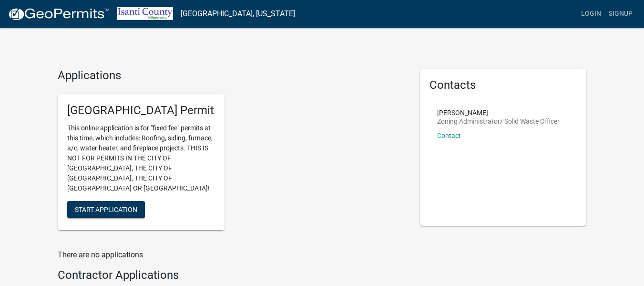 The width and height of the screenshot is (644, 286). I want to click on a: Signup, so click(620, 14).